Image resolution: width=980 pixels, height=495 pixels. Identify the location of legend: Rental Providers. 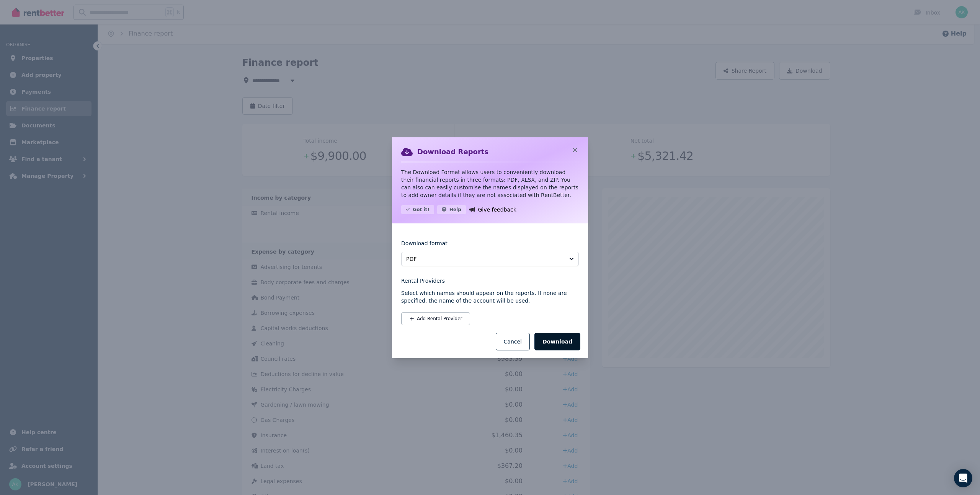
(490, 281).